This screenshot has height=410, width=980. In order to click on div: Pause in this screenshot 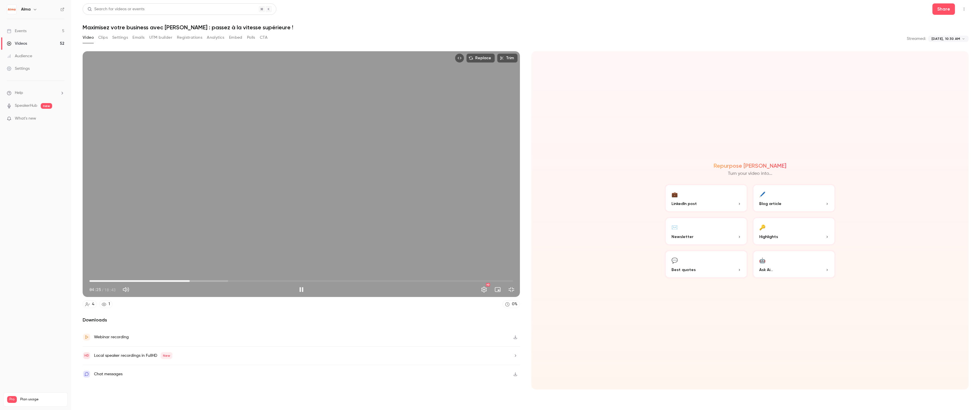, I will do `click(301, 289)`.